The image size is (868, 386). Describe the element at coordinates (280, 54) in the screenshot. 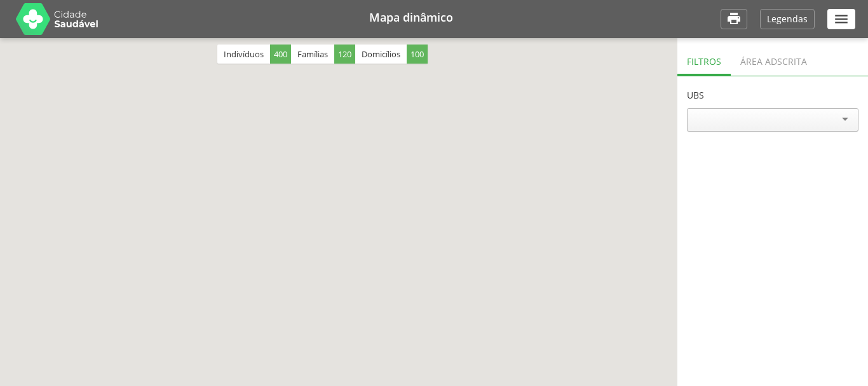

I see `span: 400` at that location.